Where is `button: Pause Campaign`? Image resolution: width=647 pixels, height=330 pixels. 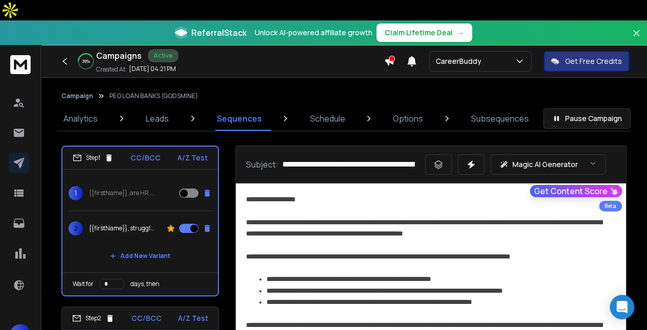
button: Pause Campaign is located at coordinates (587, 119).